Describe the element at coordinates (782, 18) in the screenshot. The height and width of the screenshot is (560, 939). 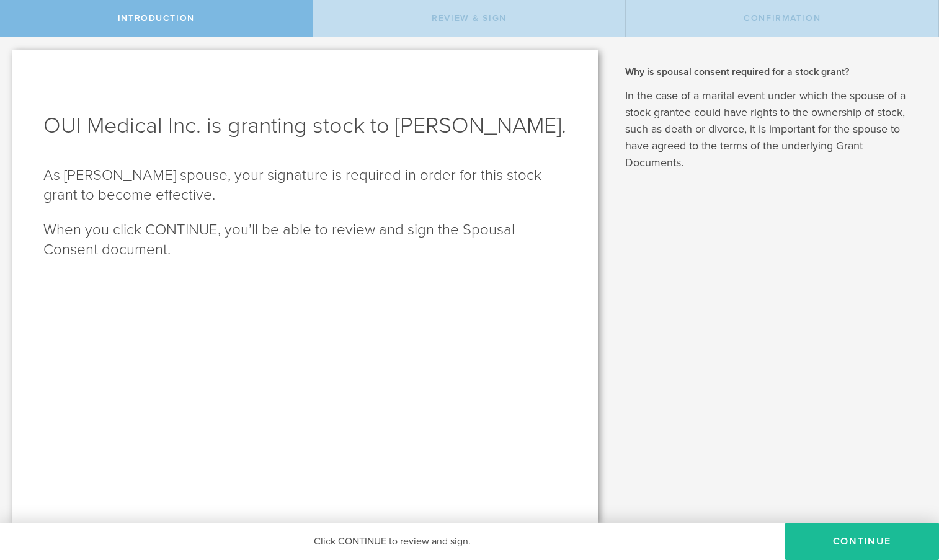
I see `span: Confirmation` at that location.